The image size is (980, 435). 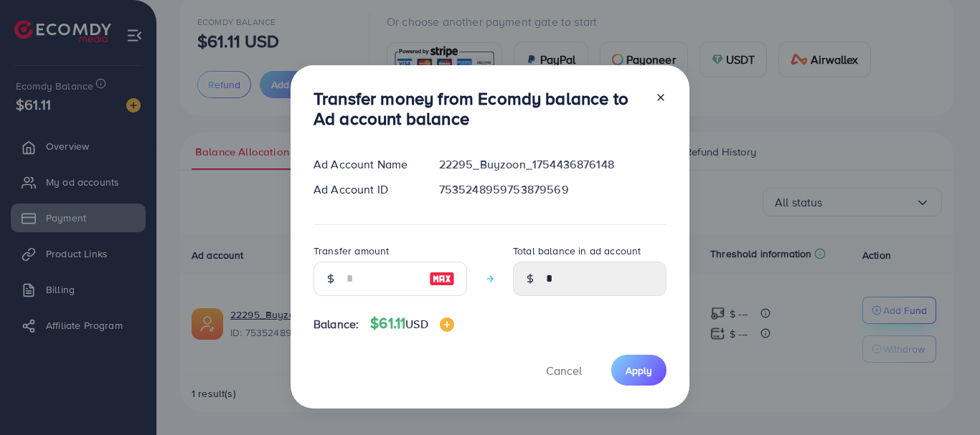 I want to click on div: Ad Account ID, so click(x=365, y=189).